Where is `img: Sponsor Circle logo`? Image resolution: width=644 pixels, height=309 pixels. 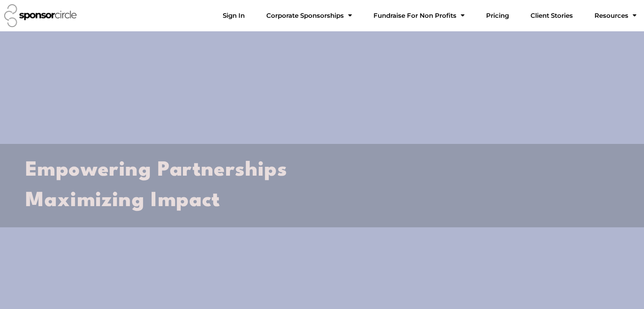
img: Sponsor Circle logo is located at coordinates (40, 16).